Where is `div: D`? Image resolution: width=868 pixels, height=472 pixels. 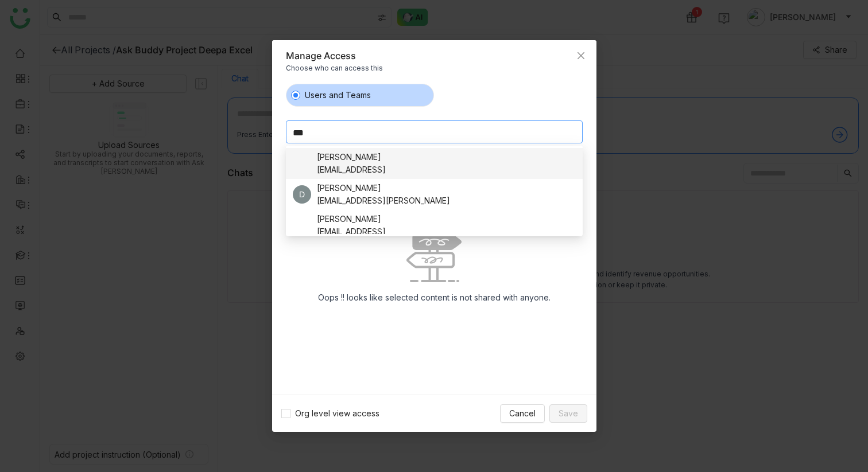 div: D is located at coordinates (302, 195).